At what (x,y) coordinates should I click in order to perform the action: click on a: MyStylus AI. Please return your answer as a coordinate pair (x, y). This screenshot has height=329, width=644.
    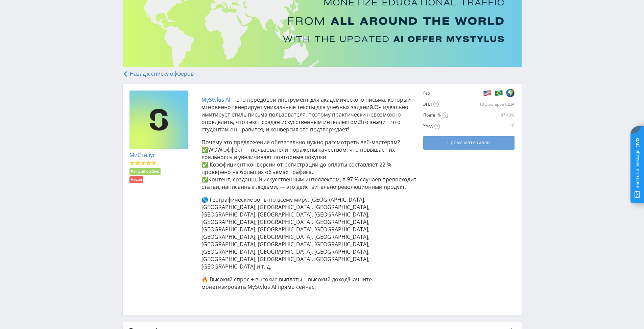
    Looking at the image, I should click on (216, 99).